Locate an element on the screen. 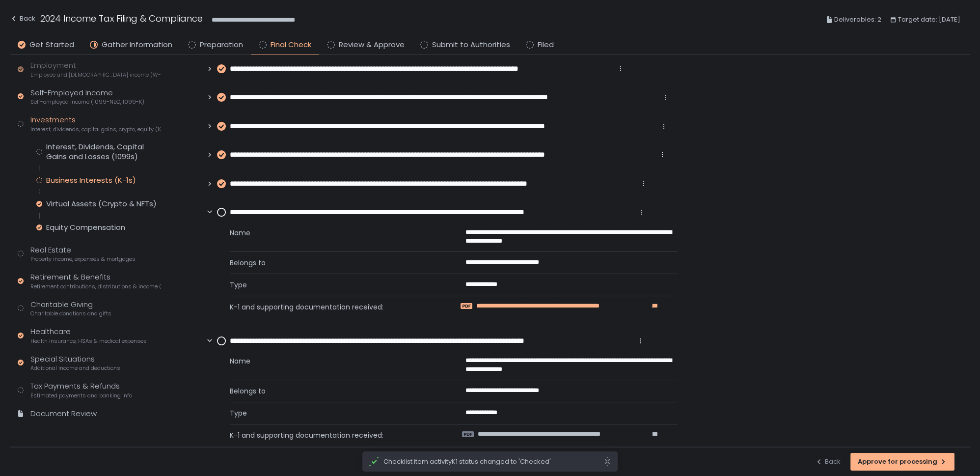 The image size is (980, 476). span: Deliverables: 2 is located at coordinates (858, 19).